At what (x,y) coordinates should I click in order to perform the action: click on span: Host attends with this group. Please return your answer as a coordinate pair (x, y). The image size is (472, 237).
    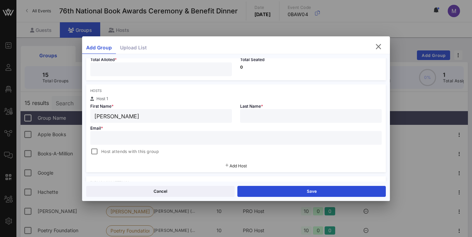
    Looking at the image, I should click on (130, 151).